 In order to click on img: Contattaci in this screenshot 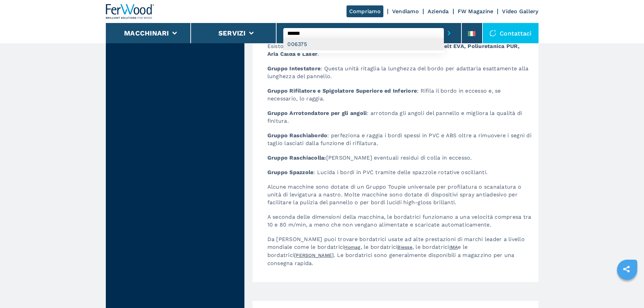, I will do `click(493, 33)`.